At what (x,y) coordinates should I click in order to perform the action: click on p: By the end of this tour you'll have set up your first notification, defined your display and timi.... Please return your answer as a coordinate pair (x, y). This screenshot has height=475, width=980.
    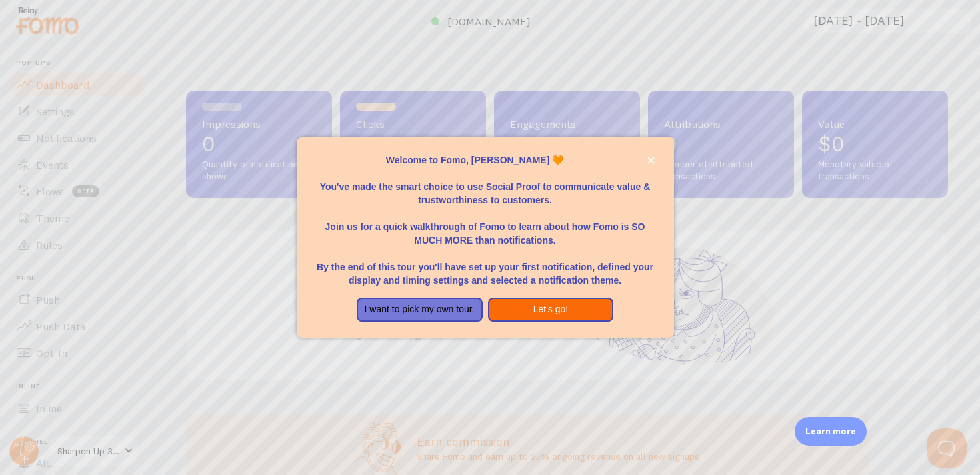
    Looking at the image, I should click on (485, 267).